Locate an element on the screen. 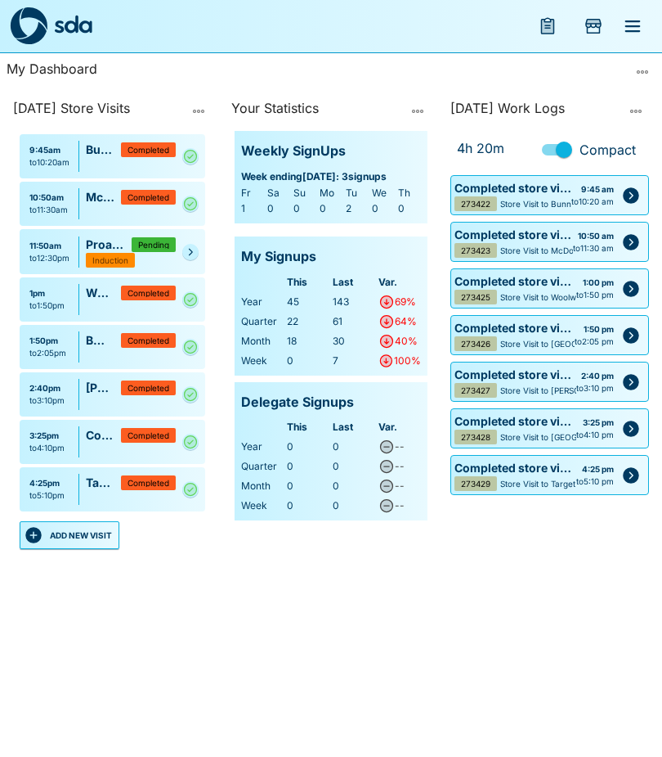  div: 2 is located at coordinates (357, 209).